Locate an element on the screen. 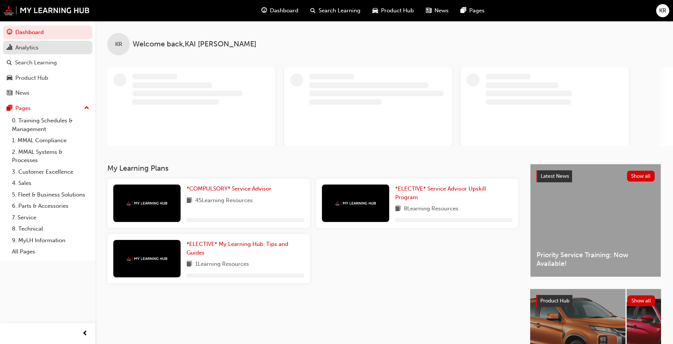 The height and width of the screenshot is (344, 673). div: Pages is located at coordinates (23, 108).